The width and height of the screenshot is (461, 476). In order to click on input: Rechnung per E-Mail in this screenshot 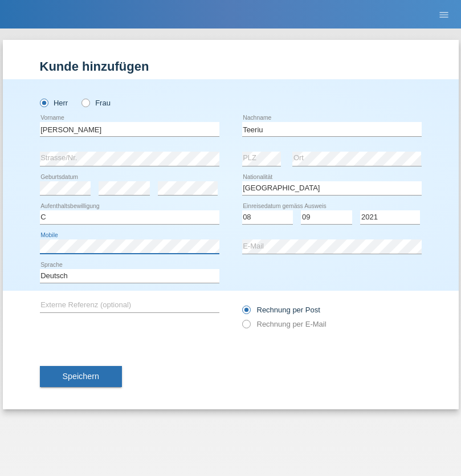, I will do `click(246, 327)`.